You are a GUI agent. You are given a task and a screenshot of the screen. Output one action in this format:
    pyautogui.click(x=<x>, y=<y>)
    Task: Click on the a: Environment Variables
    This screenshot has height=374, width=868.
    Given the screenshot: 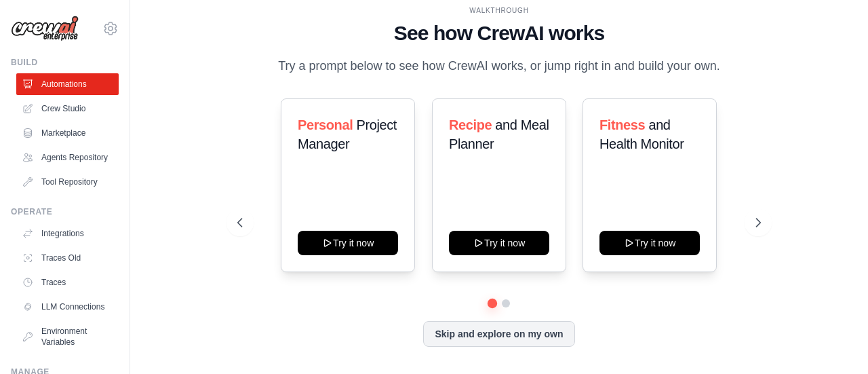 What is the action you would take?
    pyautogui.click(x=68, y=337)
    